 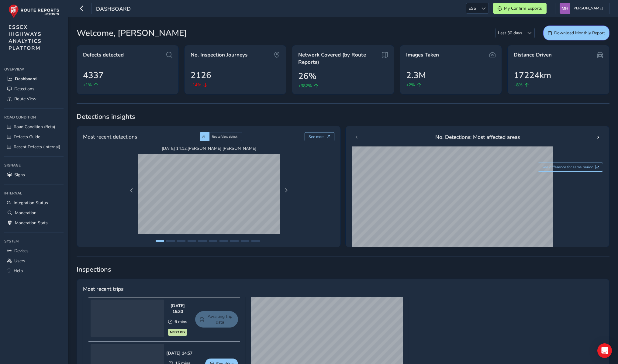 I want to click on a: Recent Defects (Internal), so click(x=33, y=147).